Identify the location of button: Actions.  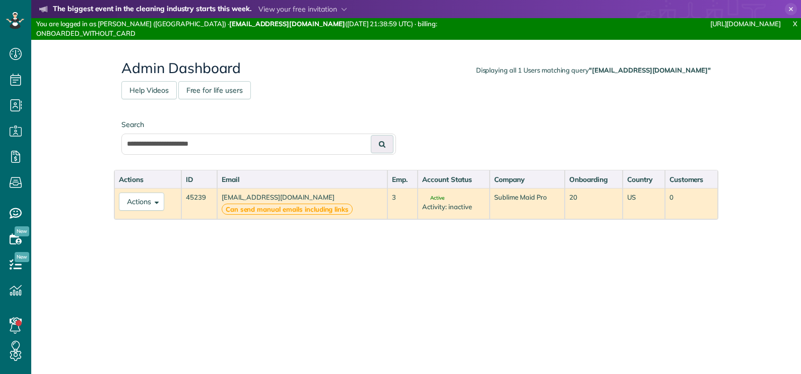
(142, 202).